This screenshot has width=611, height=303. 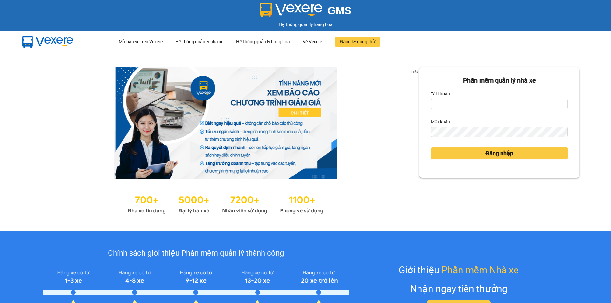 What do you see at coordinates (499, 153) in the screenshot?
I see `span: Đăng nhập` at bounding box center [499, 153].